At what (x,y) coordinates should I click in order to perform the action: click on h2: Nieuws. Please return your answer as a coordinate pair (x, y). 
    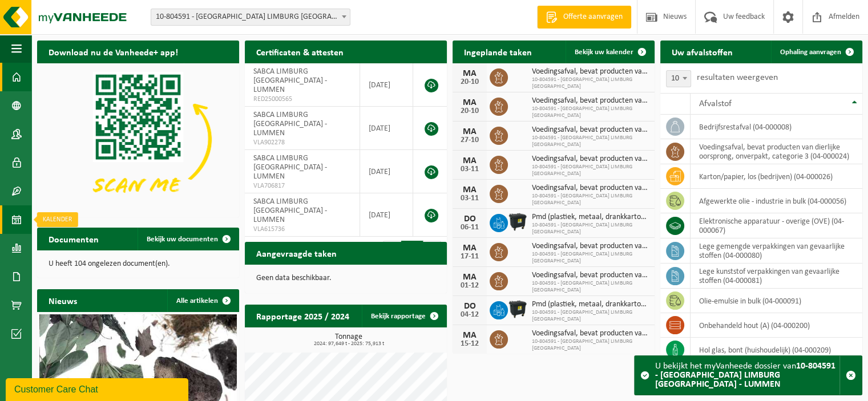
    Looking at the image, I should click on (63, 301).